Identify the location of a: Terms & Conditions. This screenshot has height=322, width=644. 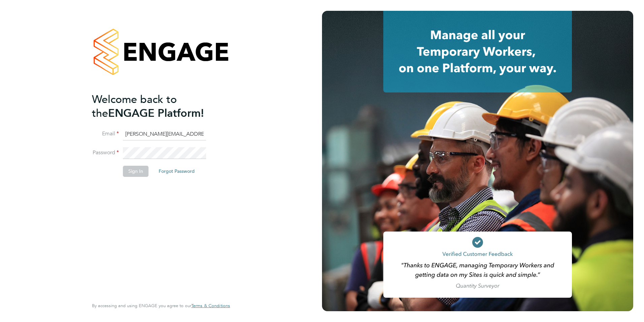
(210, 305).